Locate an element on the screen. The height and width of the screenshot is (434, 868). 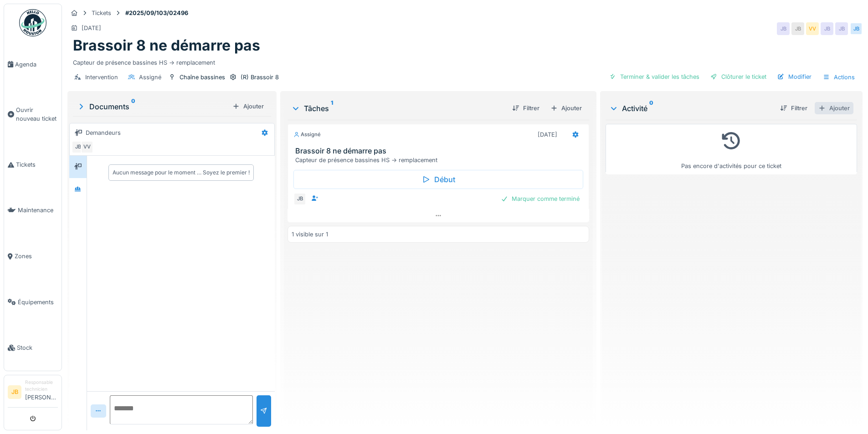
a: Stock is located at coordinates (33, 348).